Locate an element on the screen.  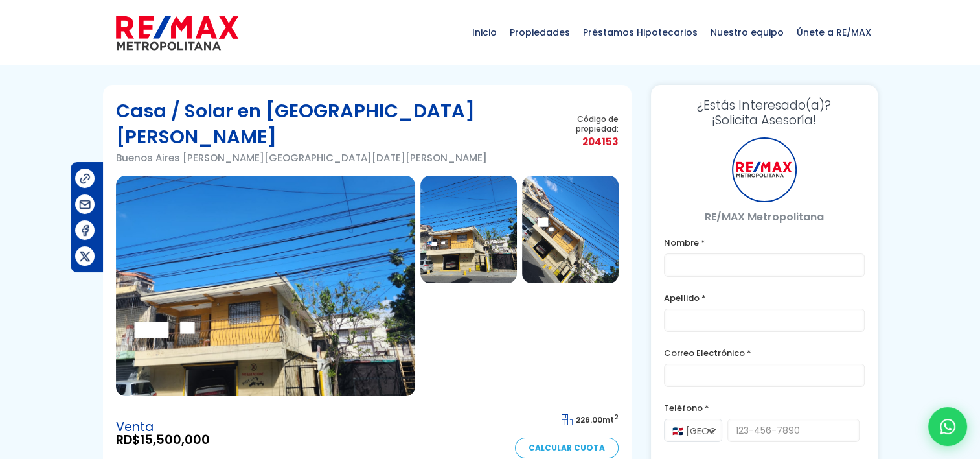
h3: ¡Solicita Asesoría! is located at coordinates (764, 113).